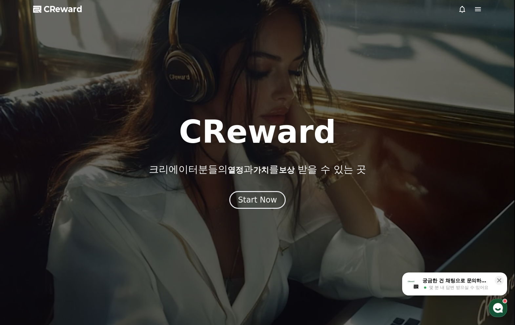  What do you see at coordinates (236, 170) in the screenshot?
I see `span: 열정` at bounding box center [236, 170].